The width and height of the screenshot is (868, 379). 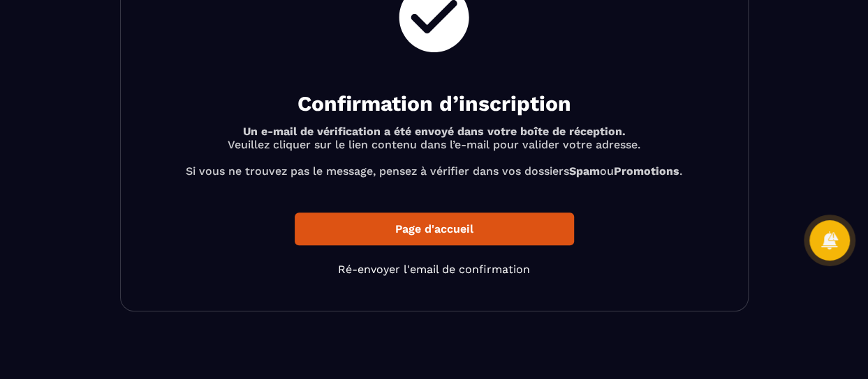 What do you see at coordinates (434, 131) in the screenshot?
I see `b: Un e-mail de vérification a été envoyé dans votre boîte de réception.` at bounding box center [434, 131].